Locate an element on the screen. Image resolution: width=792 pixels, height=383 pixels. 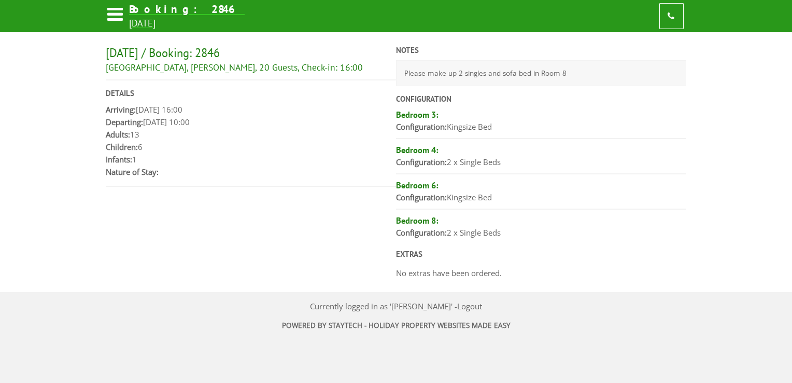
strong: Adults: is located at coordinates (118, 134).